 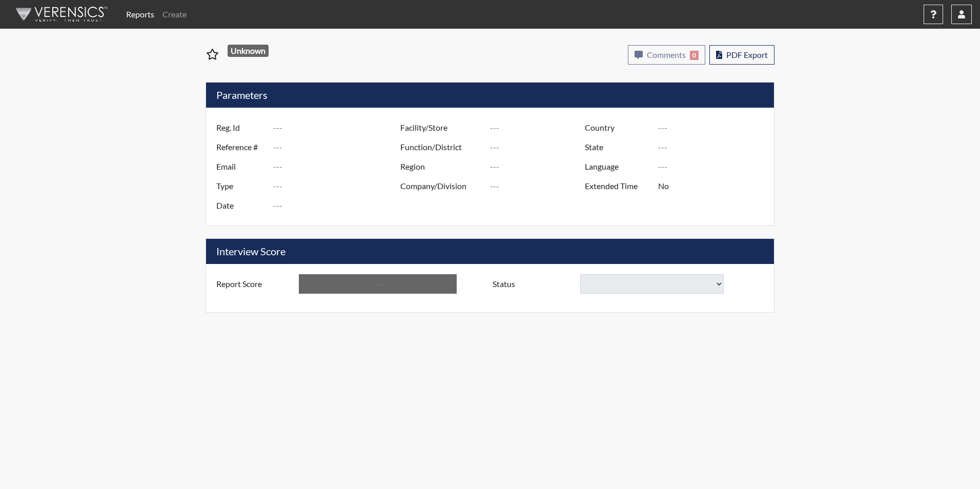 I want to click on h5: Interview Score, so click(x=490, y=251).